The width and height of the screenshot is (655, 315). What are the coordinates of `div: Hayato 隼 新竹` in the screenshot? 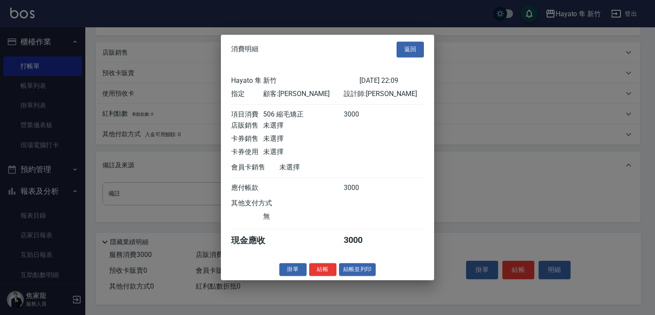 It's located at (295, 81).